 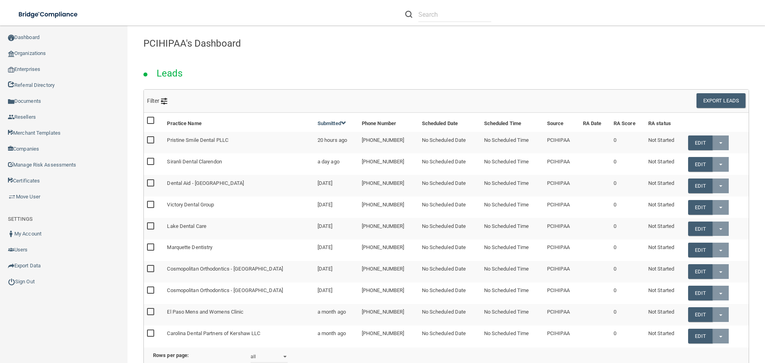 What do you see at coordinates (446, 43) in the screenshot?
I see `h4: PCIHIPAA's Dashboard` at bounding box center [446, 43].